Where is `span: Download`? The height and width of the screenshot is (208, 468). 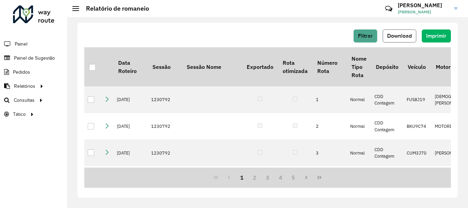 span: Download is located at coordinates (399, 36).